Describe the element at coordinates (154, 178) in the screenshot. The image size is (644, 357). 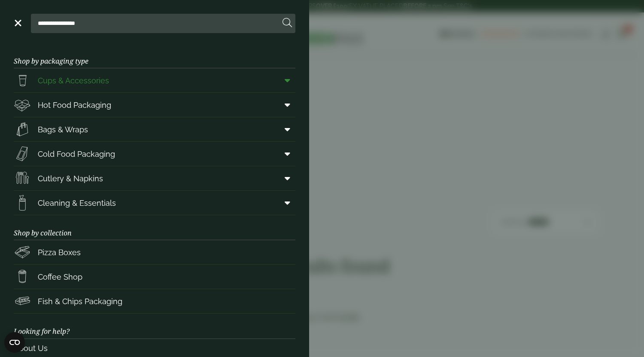
I see `a: Cutlery & Napkins` at that location.